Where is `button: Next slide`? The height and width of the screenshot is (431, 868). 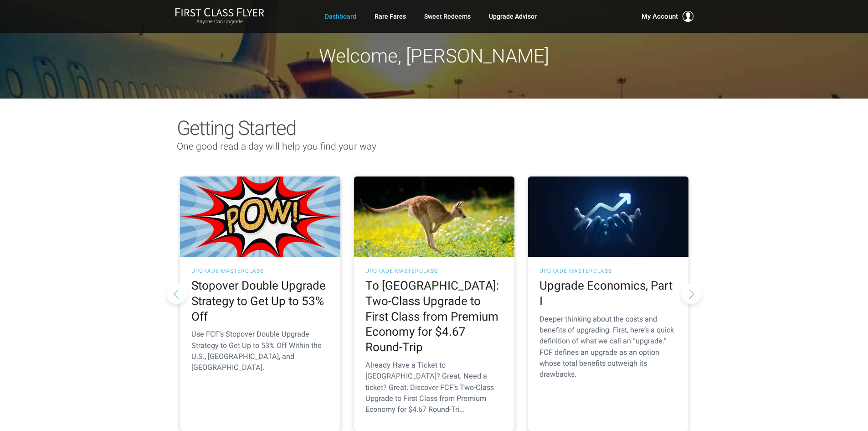
button: Next slide is located at coordinates (691, 293).